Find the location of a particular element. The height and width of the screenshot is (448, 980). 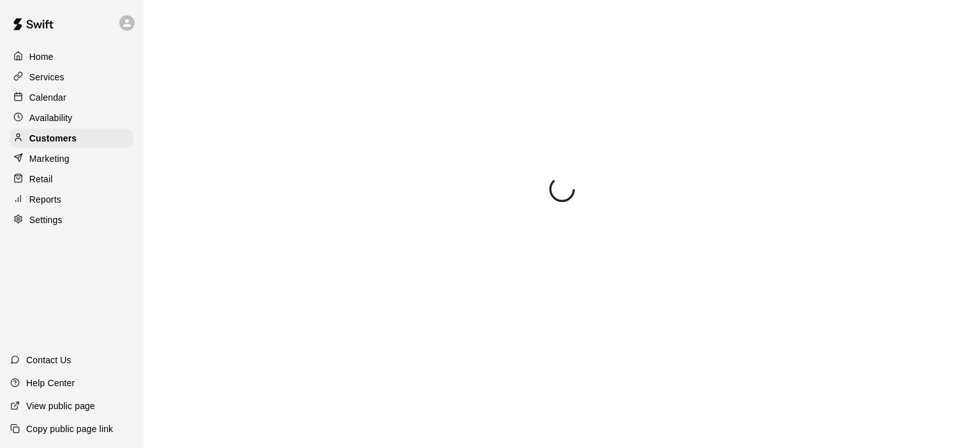

div: Marketing is located at coordinates (72, 159).